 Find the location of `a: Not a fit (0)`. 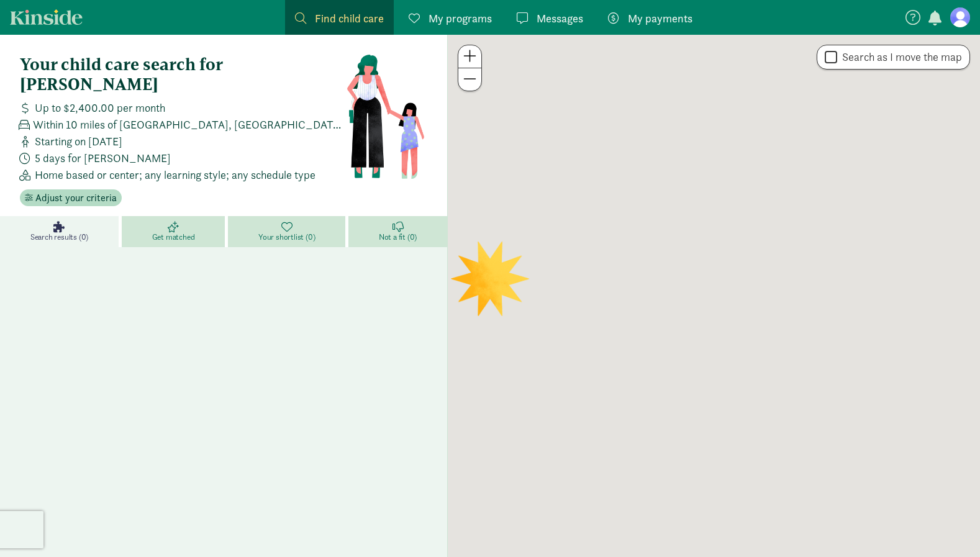

a: Not a fit (0) is located at coordinates (398, 232).